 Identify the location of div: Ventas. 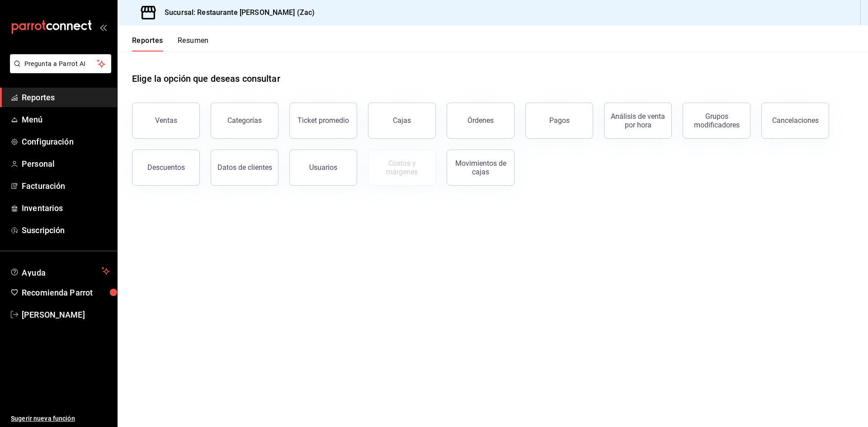
(166, 120).